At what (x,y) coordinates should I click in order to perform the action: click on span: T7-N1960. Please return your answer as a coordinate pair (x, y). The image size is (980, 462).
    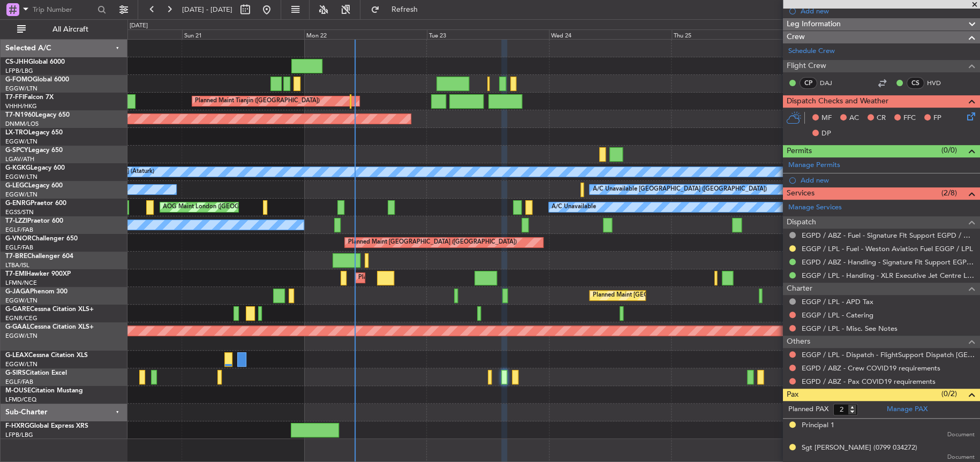
    Looking at the image, I should click on (20, 115).